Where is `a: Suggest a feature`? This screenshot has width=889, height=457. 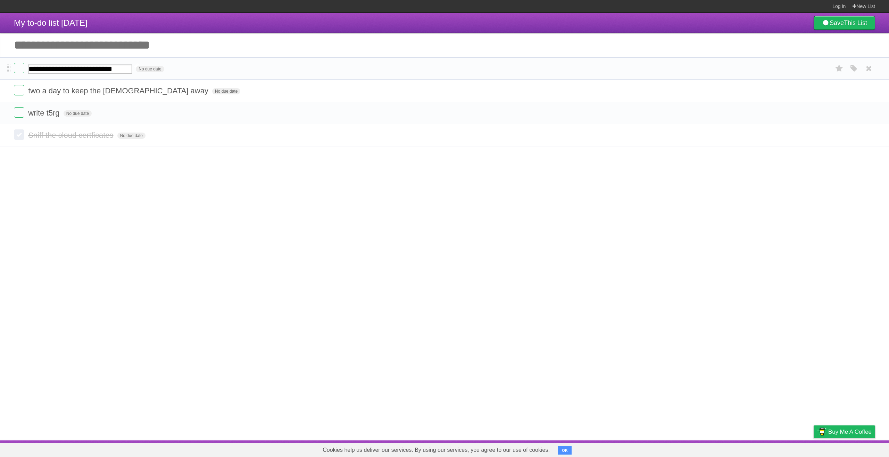
a: Suggest a feature is located at coordinates (853, 449).